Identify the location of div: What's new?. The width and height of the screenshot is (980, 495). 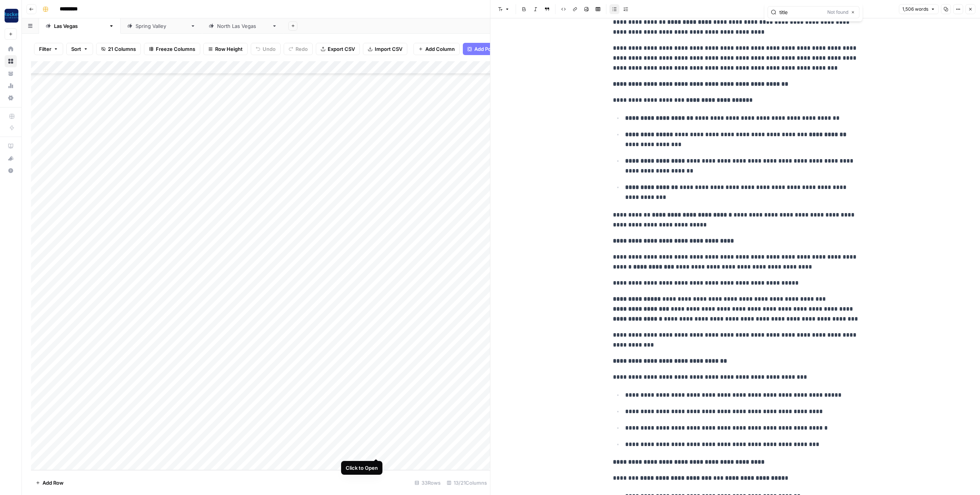
(10, 159).